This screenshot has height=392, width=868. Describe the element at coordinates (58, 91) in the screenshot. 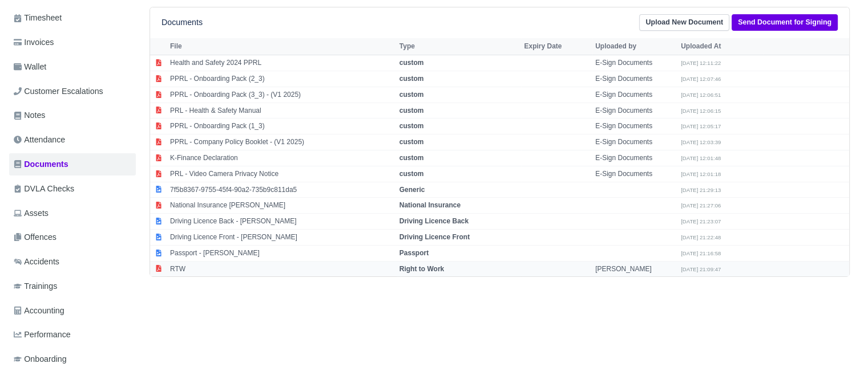

I see `span: Customer Escalations` at that location.